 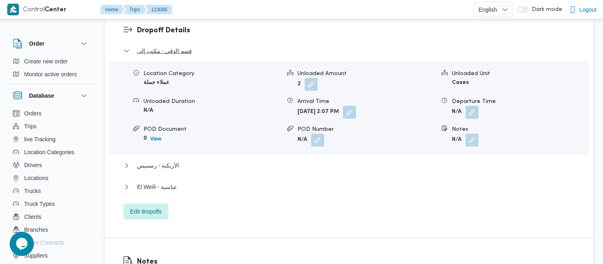 I want to click on div: Location Category, so click(x=212, y=73).